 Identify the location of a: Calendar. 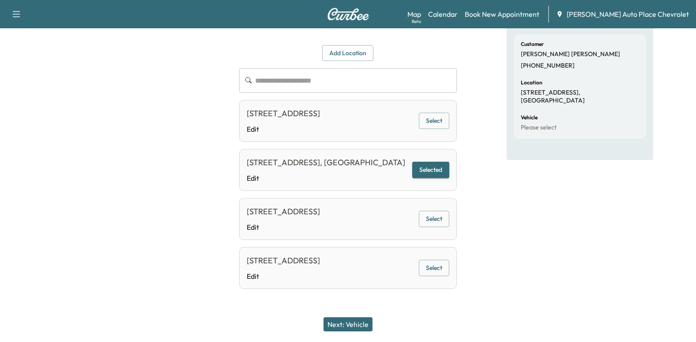
(443, 14).